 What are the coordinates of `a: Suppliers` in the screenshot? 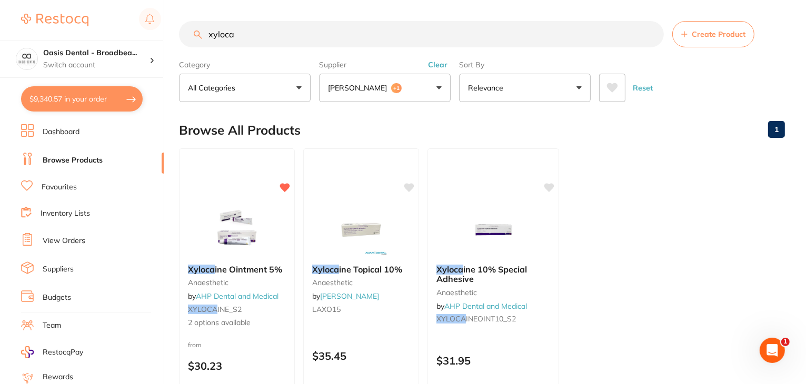 It's located at (58, 269).